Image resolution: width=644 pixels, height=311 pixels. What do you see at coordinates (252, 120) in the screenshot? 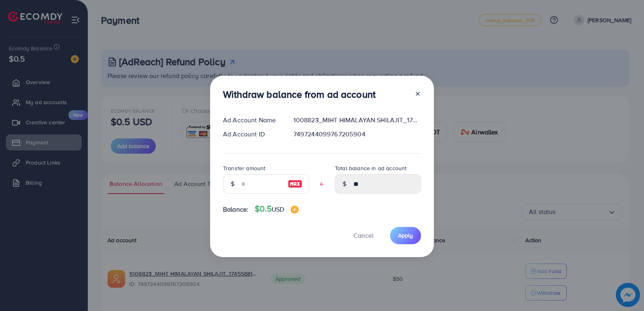
I see `div: Ad Account Name` at bounding box center [252, 120].